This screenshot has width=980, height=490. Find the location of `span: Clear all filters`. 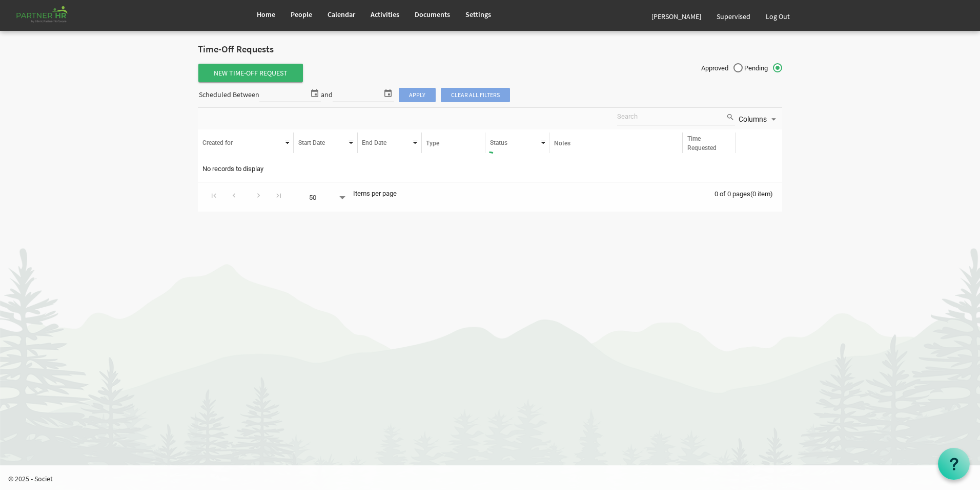

span: Clear all filters is located at coordinates (476, 95).